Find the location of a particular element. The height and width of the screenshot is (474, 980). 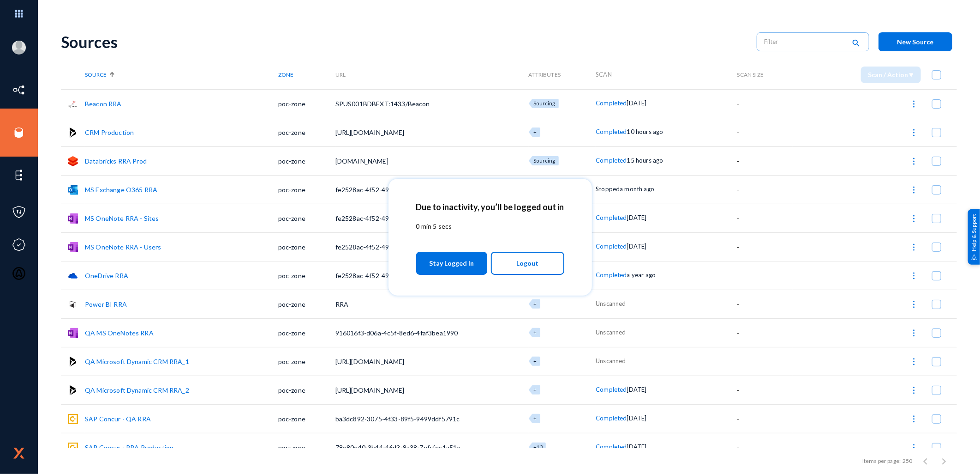

span: Logout is located at coordinates (527, 263).